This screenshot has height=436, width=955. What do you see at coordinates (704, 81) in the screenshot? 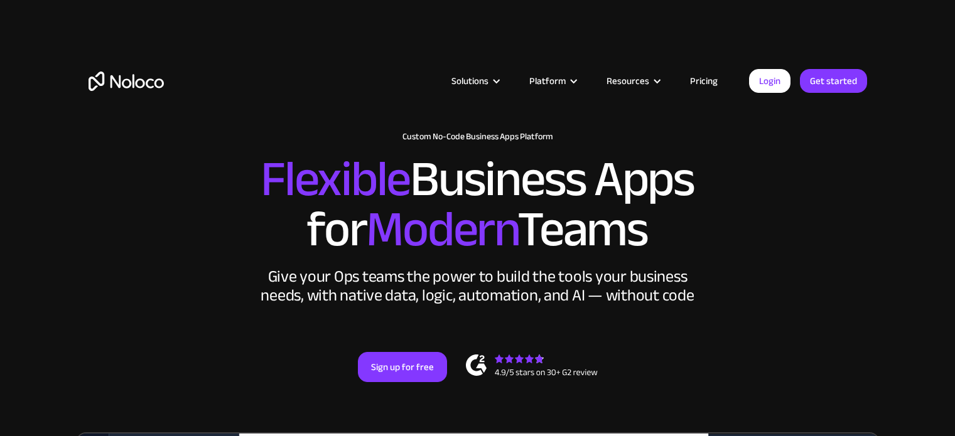
I see `a: Pricing` at bounding box center [704, 81].